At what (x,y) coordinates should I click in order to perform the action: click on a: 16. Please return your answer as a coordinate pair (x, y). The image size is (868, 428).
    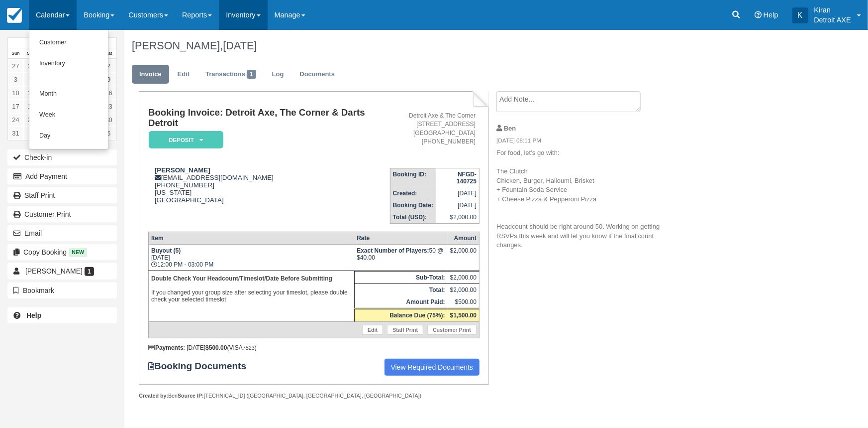
    Looking at the image, I should click on (109, 92).